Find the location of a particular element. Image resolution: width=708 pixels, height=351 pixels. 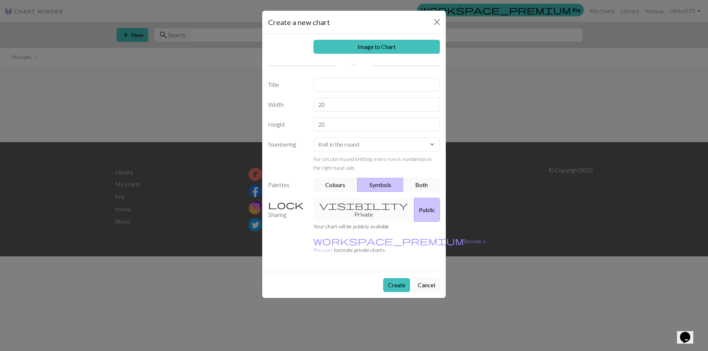

a: Become a Pro user is located at coordinates (399, 246).